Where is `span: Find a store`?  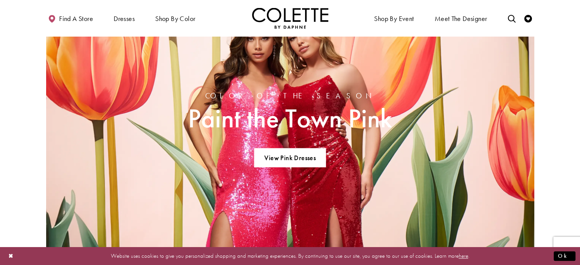
span: Find a store is located at coordinates (76, 19).